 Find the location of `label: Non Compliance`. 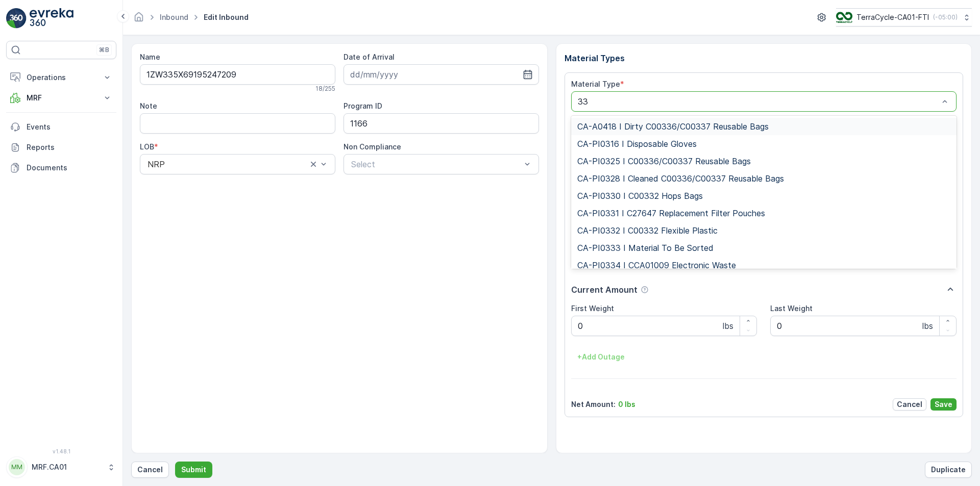

label: Non Compliance is located at coordinates (372, 147).